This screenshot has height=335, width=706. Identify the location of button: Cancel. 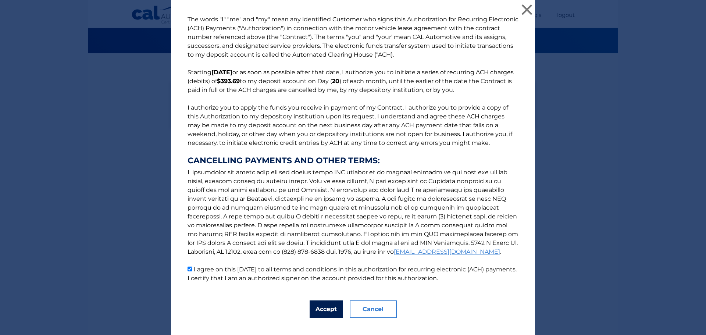
(373, 309).